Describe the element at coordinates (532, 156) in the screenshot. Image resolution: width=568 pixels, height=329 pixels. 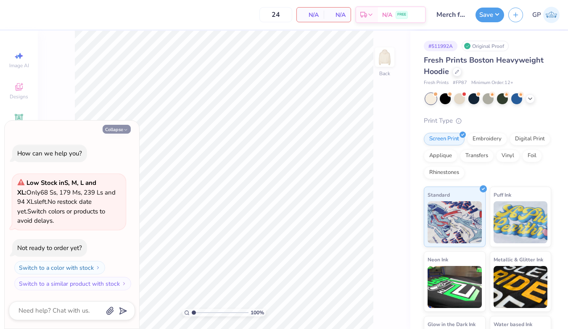
I see `div: Foil` at that location.